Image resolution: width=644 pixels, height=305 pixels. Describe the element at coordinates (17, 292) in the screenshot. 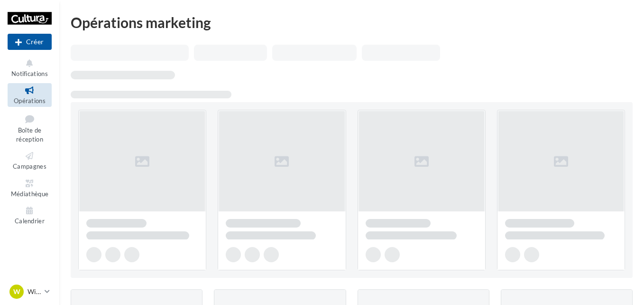

I see `span: W` at that location.